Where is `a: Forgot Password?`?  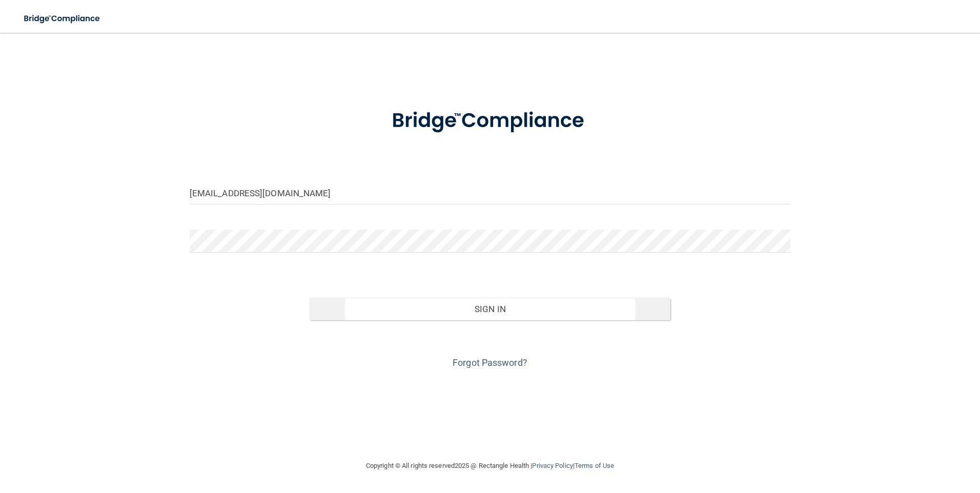 a: Forgot Password? is located at coordinates (490, 363).